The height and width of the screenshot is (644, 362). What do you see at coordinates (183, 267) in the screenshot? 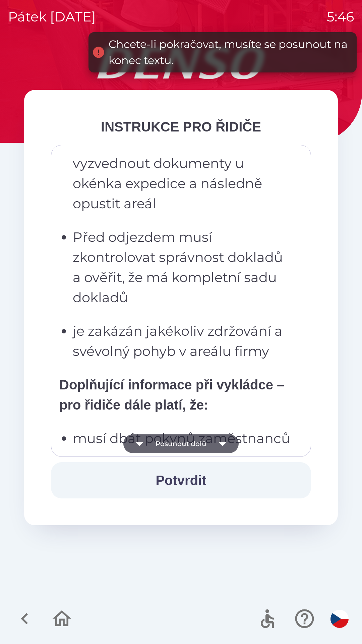
I see `p: Před odjezdem musí zkontrolovat správnost dokladů a ověřit, že má kompletní sadu dokladů` at bounding box center [183, 267].